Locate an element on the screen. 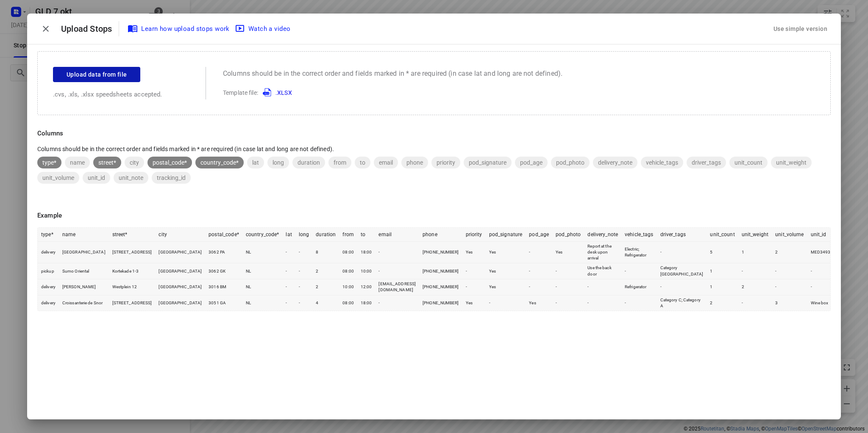  th: priority is located at coordinates (474, 234).